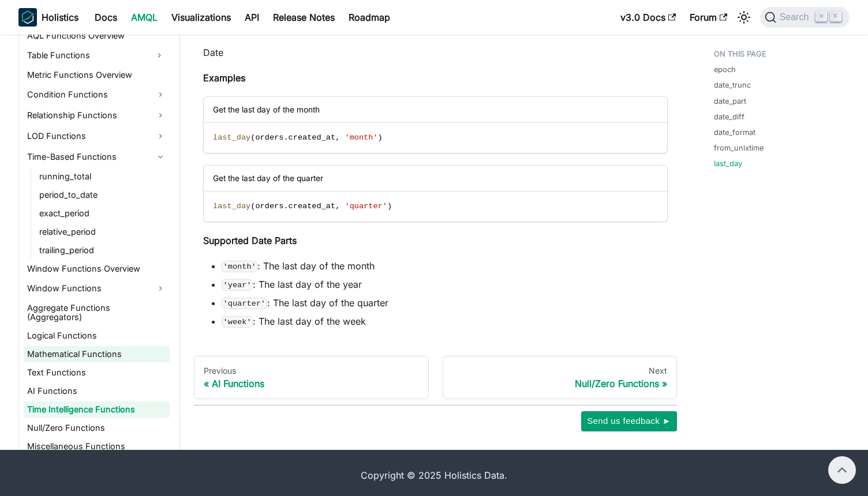 Image resolution: width=868 pixels, height=496 pixels. I want to click on a: AMQL, so click(145, 17).